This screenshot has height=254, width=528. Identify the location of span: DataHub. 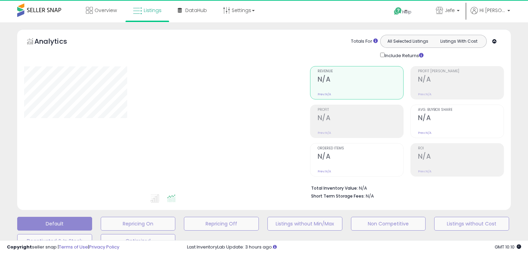
(196, 10).